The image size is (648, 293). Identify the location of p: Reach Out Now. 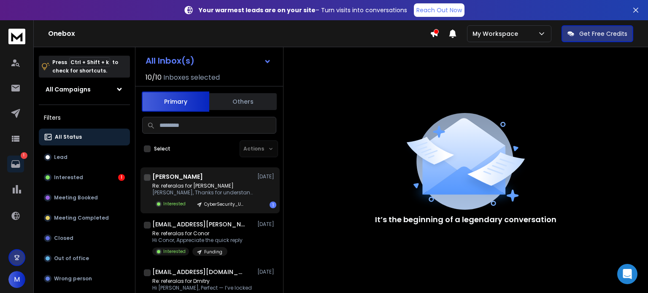
(439, 10).